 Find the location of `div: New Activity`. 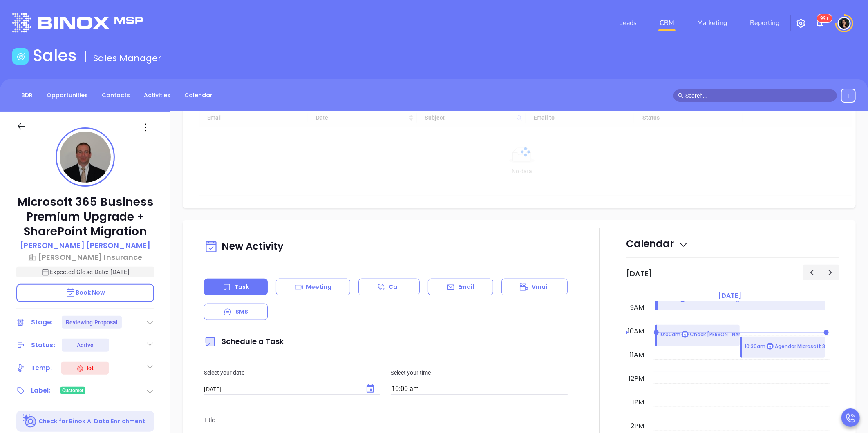

div: New Activity is located at coordinates (386, 247).